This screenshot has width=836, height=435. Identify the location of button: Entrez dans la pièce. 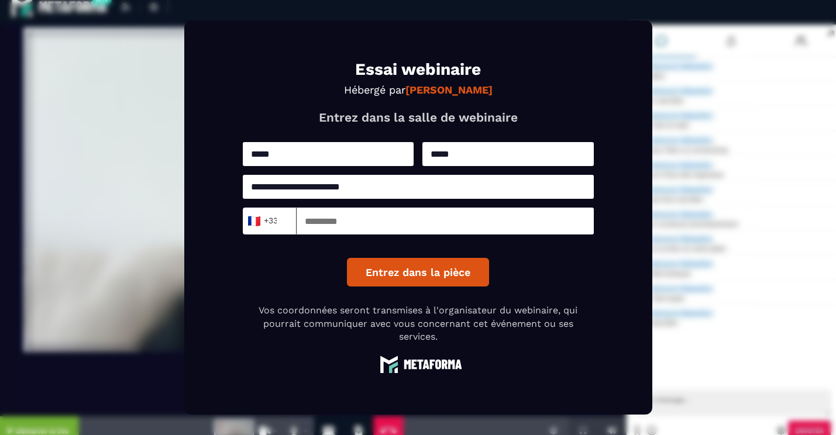
(418, 272).